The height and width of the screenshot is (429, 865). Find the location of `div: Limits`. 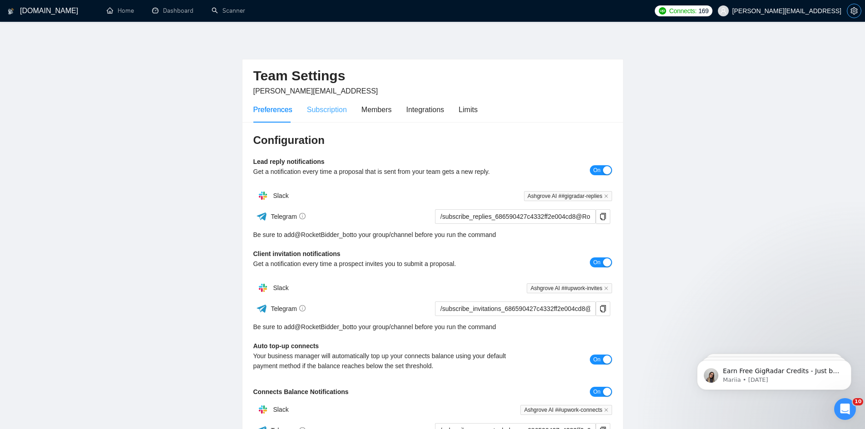

div: Limits is located at coordinates (468, 109).